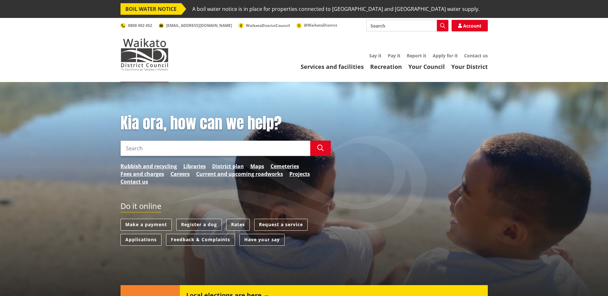 Image resolution: width=608 pixels, height=296 pixels. What do you see at coordinates (262, 240) in the screenshot?
I see `a: Have your say` at bounding box center [262, 240].